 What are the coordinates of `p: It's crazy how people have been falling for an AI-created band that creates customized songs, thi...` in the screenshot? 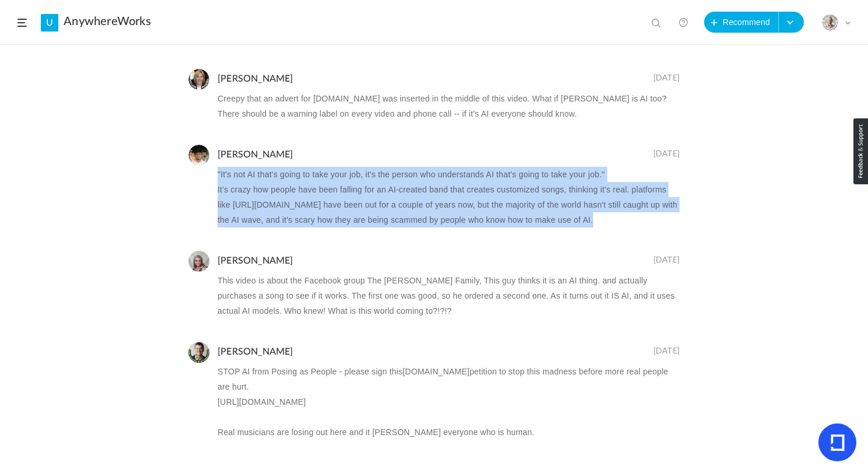 It's located at (448, 205).